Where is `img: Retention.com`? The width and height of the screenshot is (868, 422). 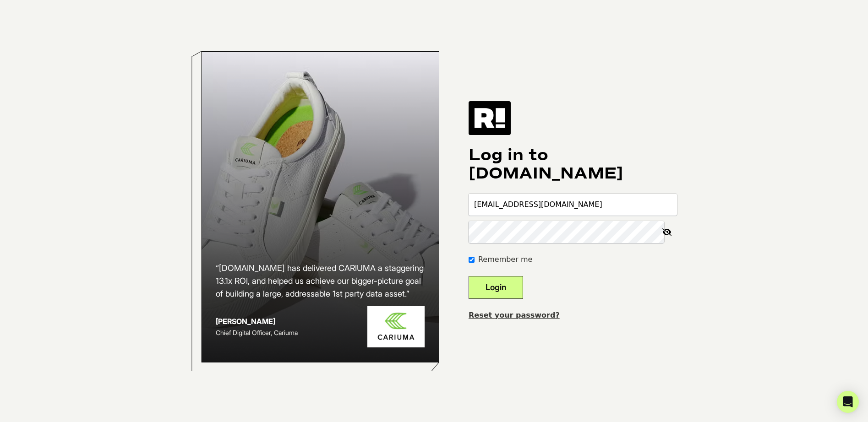 img: Retention.com is located at coordinates (490, 118).